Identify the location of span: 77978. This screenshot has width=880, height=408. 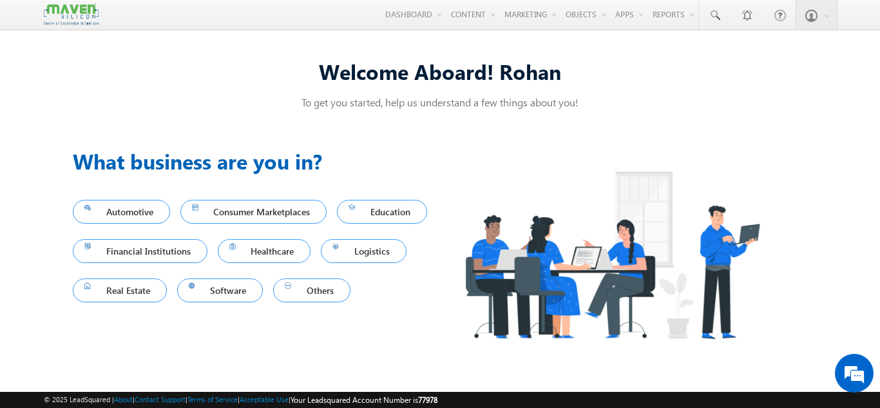
(428, 399).